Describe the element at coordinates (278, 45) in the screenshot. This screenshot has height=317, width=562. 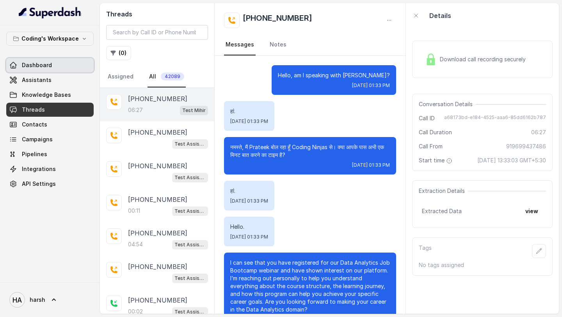
I see `a: Notes` at that location.